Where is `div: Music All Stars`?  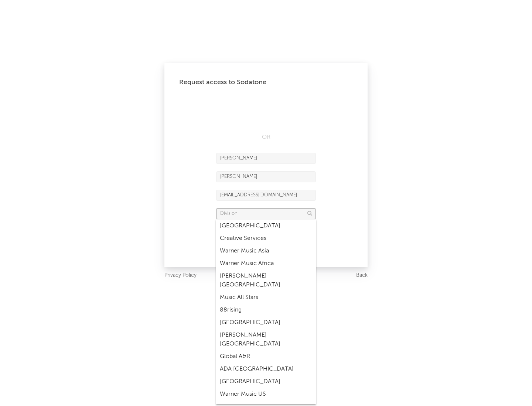 div: Music All Stars is located at coordinates (266, 298).